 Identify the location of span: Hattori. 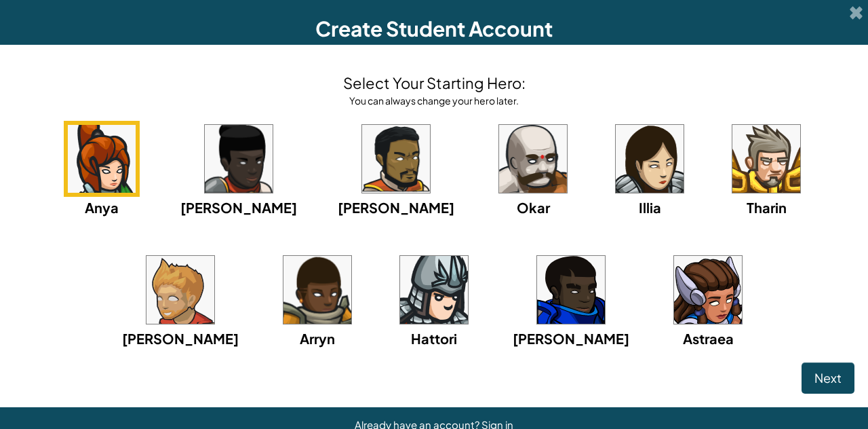
(434, 338).